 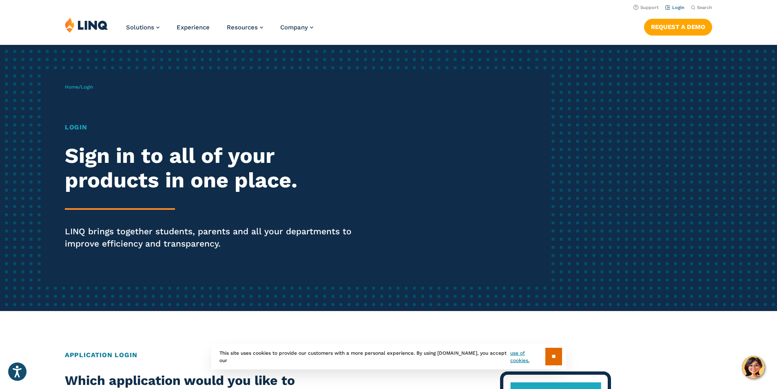 I want to click on a: Solutions, so click(x=143, y=27).